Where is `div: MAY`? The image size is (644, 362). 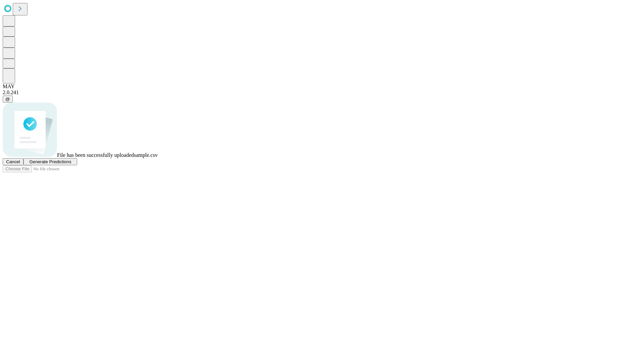
div: MAY is located at coordinates (322, 86).